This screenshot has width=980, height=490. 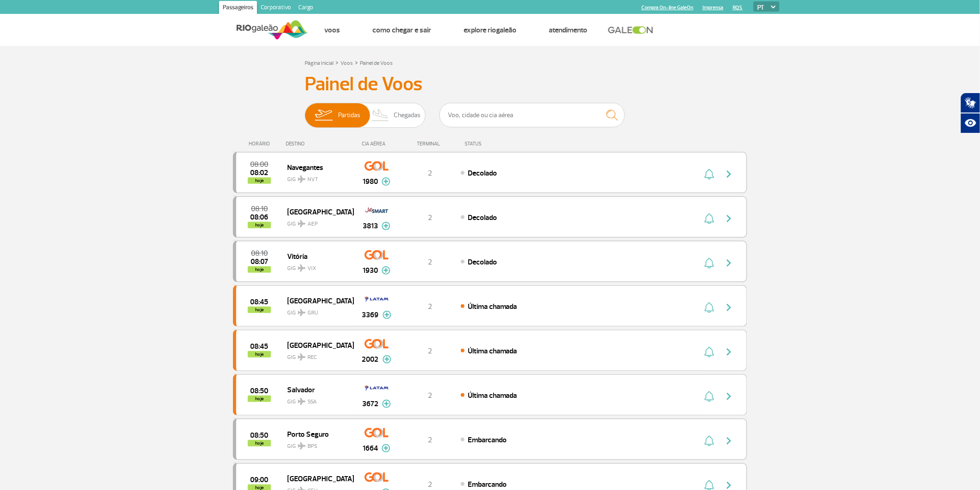 I want to click on a: Como chegar e sair, so click(x=402, y=30).